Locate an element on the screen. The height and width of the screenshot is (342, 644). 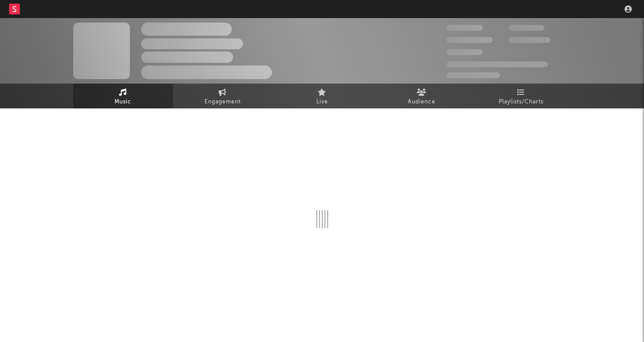
span: 50,000,000 is located at coordinates (470, 40).